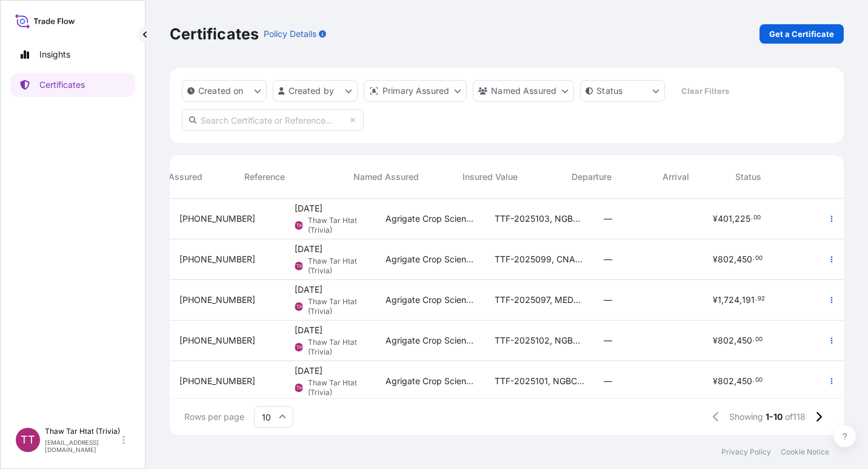 The image size is (868, 469). Describe the element at coordinates (761, 299) in the screenshot. I see `span: 92` at that location.